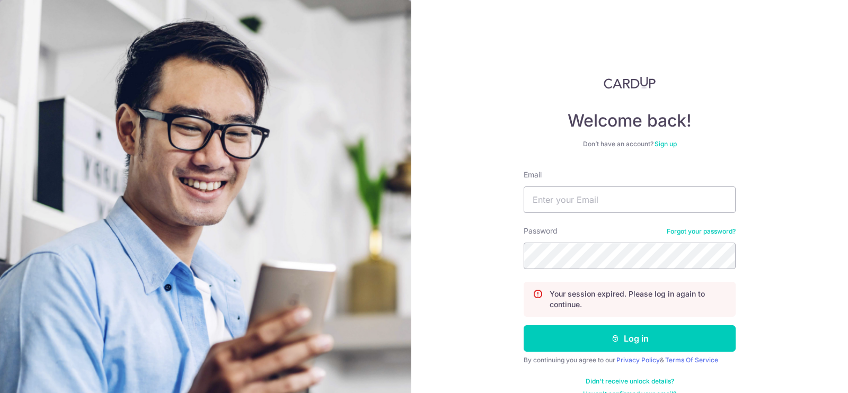 The height and width of the screenshot is (393, 848). What do you see at coordinates (629, 339) in the screenshot?
I see `button: Log in` at bounding box center [629, 339].